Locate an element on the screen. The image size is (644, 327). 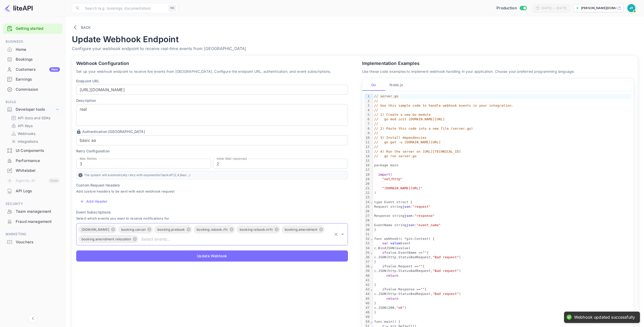
div: 28 is located at coordinates (367, 220).